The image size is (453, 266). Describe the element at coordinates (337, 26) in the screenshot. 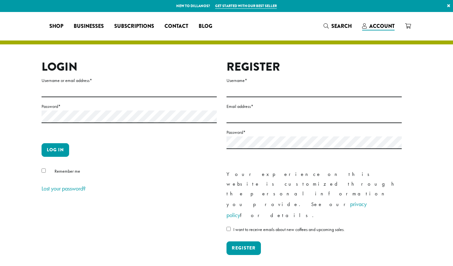

I see `a: Search` at that location.